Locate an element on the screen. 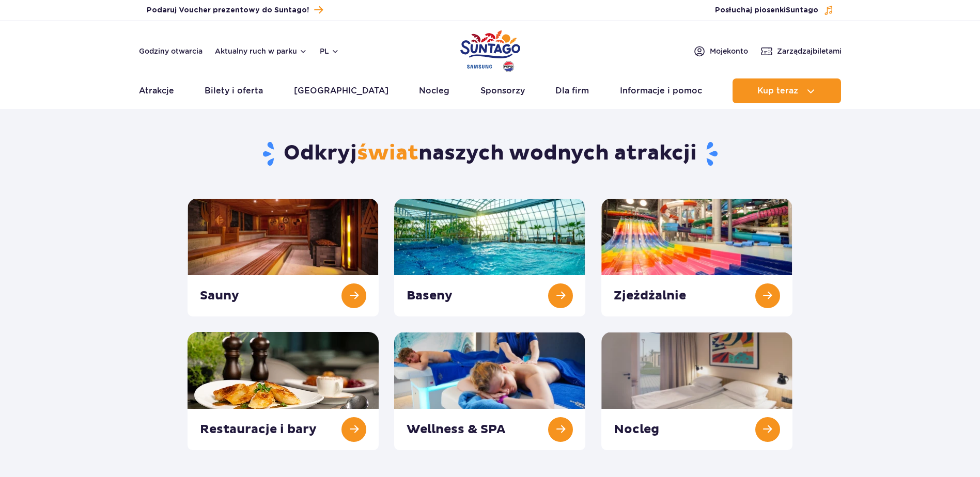 This screenshot has height=477, width=980. a: Podaruj Voucher prezentowy do Suntago! is located at coordinates (235, 10).